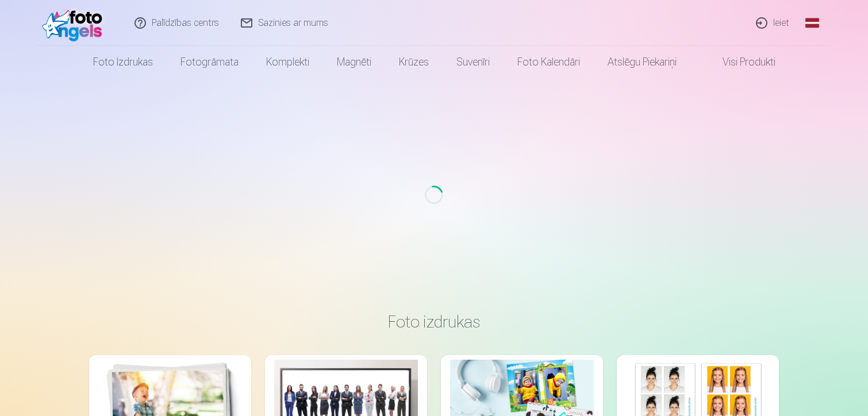  Describe the element at coordinates (287, 62) in the screenshot. I see `a: Komplekti` at that location.